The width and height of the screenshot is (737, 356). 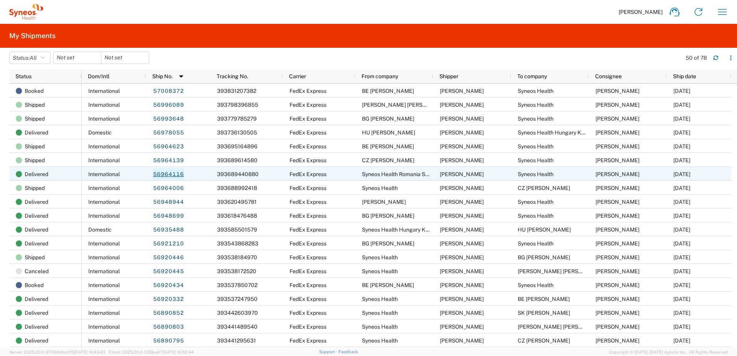 What do you see at coordinates (388, 285) in the screenshot?
I see `span: BE Griet Deconinck` at bounding box center [388, 285].